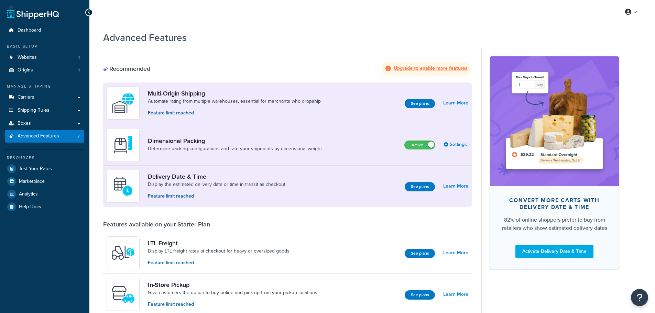 Image resolution: width=655 pixels, height=313 pixels. I want to click on div: Basic Setup, so click(45, 46).